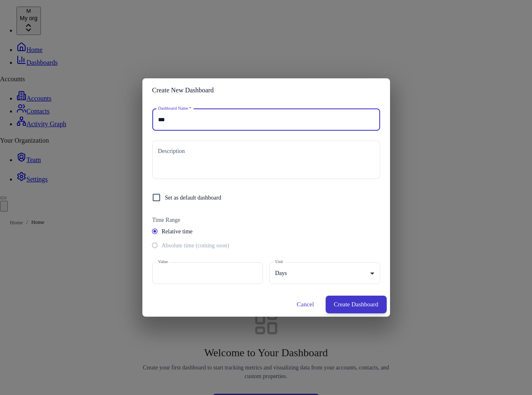 This screenshot has width=532, height=395. Describe the element at coordinates (163, 261) in the screenshot. I see `label: Value` at that location.